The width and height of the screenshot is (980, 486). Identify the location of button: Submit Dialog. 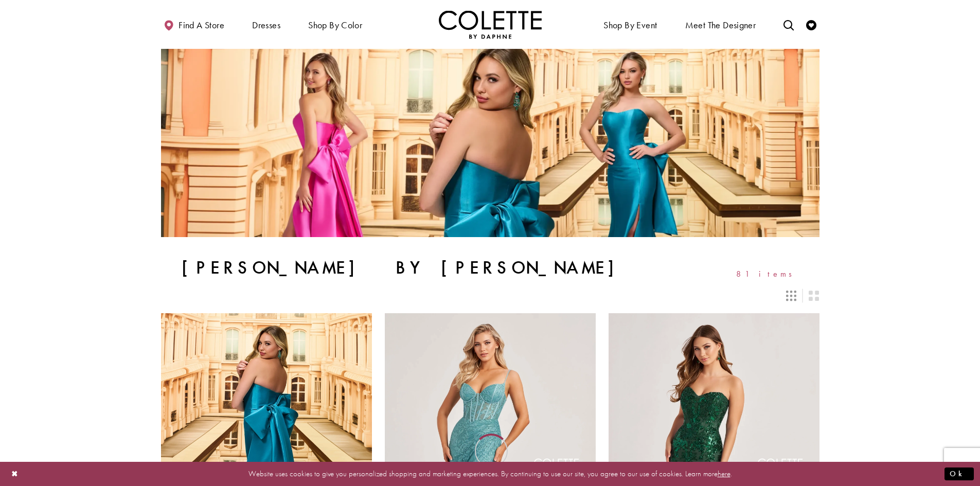
(959, 474).